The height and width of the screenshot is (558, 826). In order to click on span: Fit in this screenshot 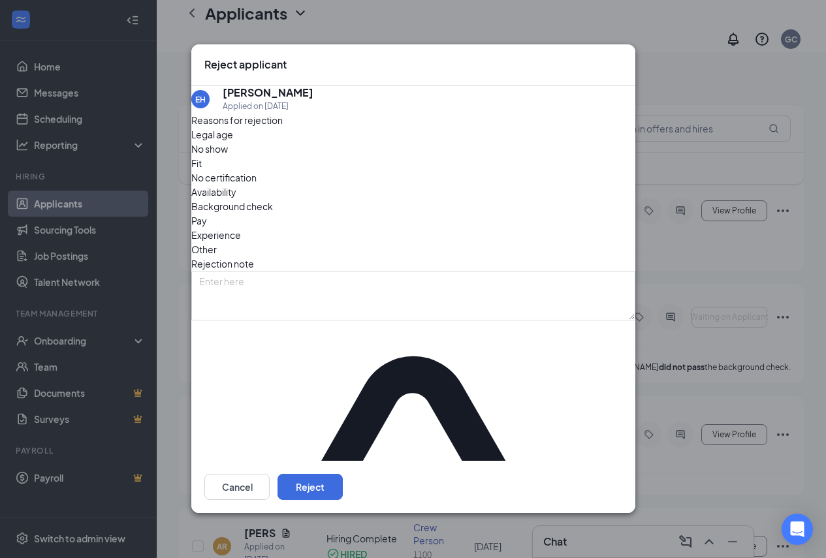, I will do `click(197, 163)`.